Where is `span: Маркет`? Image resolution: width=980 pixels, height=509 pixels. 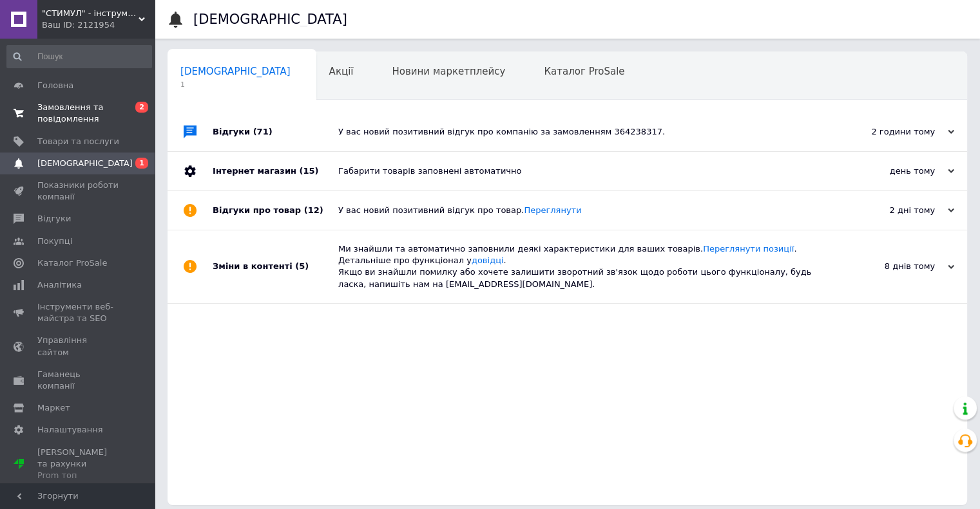
span: Маркет is located at coordinates (53, 408).